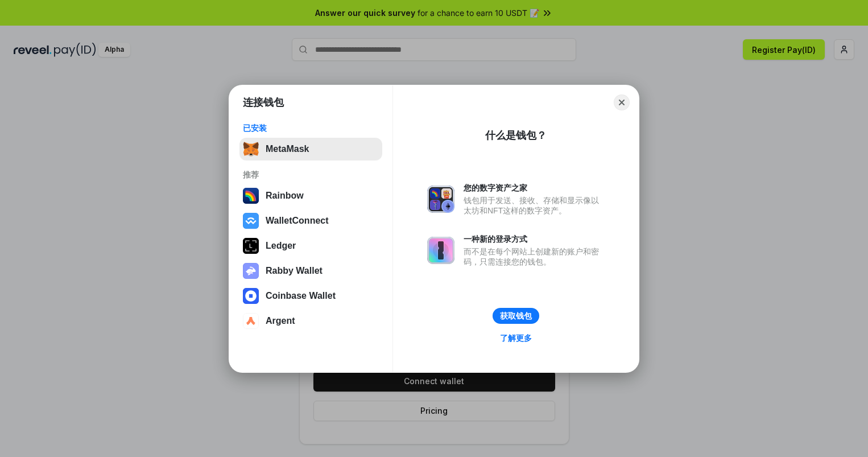  What do you see at coordinates (300, 296) in the screenshot?
I see `div: Coinbase Wallet` at bounding box center [300, 296].